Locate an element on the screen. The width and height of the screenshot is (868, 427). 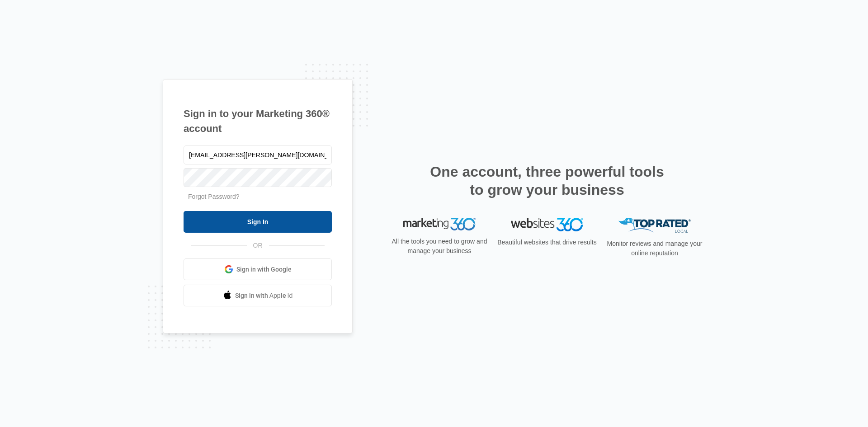
span: Sign in with Google is located at coordinates (264, 269).